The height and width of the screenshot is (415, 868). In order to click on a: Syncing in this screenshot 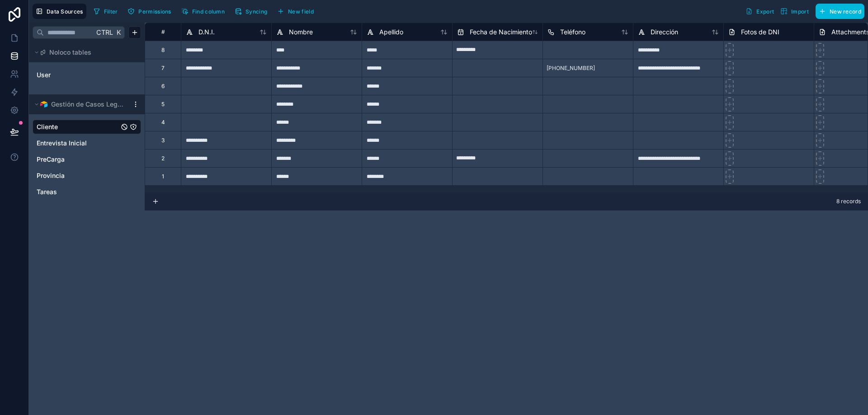, I will do `click(253, 11)`.